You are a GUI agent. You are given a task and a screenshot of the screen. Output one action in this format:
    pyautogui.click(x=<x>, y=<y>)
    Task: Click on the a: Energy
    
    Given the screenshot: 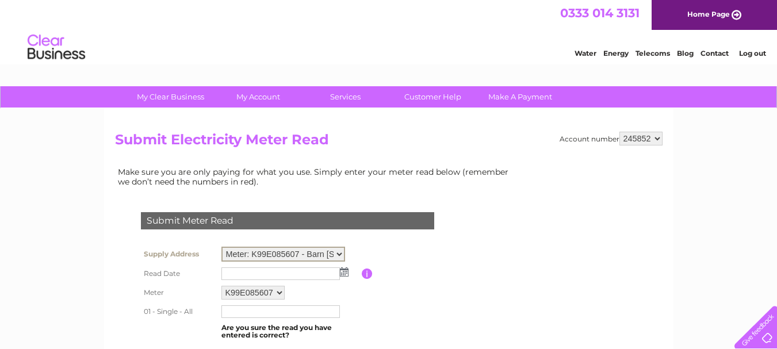 What is the action you would take?
    pyautogui.click(x=616, y=53)
    